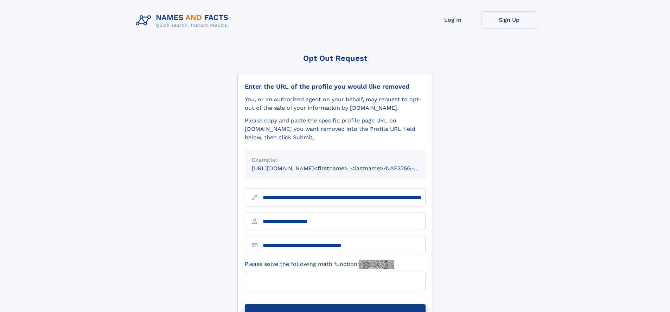 This screenshot has height=312, width=670. Describe the element at coordinates (335, 160) in the screenshot. I see `div: Example:` at that location.